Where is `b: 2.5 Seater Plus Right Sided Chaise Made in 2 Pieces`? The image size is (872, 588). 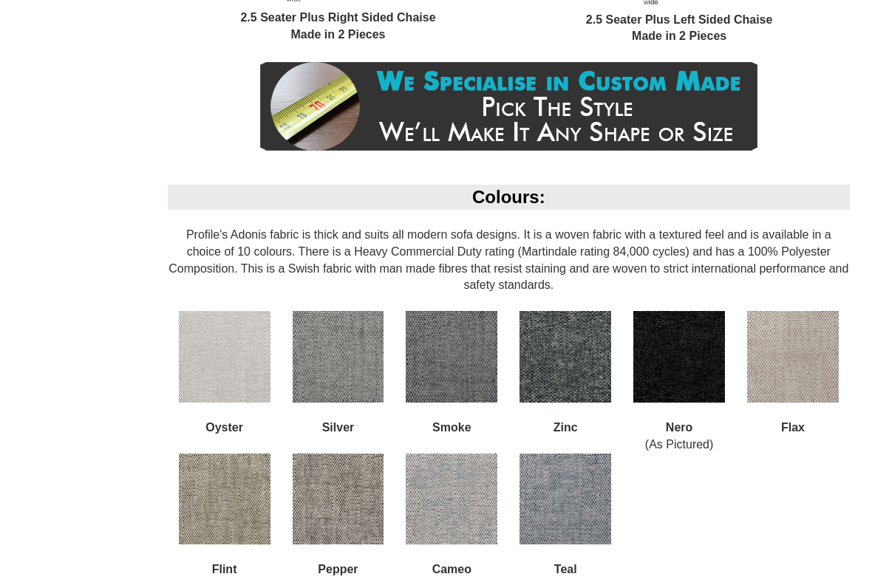
b: 2.5 Seater Plus Right Sided Chaise Made in 2 Pieces is located at coordinates (338, 26).